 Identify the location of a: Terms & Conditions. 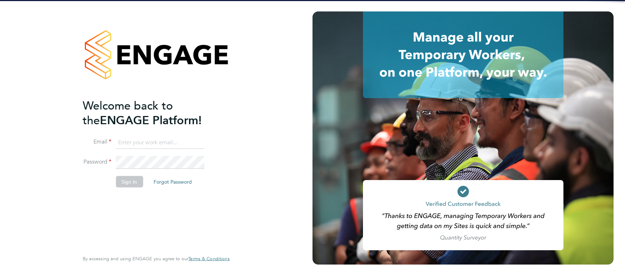
(209, 259).